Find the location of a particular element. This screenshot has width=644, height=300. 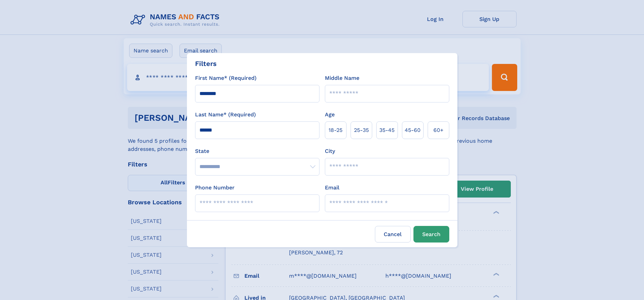

span: 35‑45 is located at coordinates (387, 130).